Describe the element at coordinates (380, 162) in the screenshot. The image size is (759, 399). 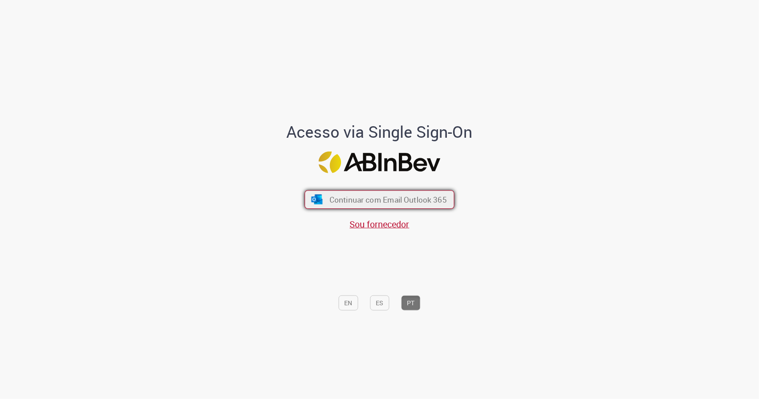
I see `img: Logo ABInBev` at that location.